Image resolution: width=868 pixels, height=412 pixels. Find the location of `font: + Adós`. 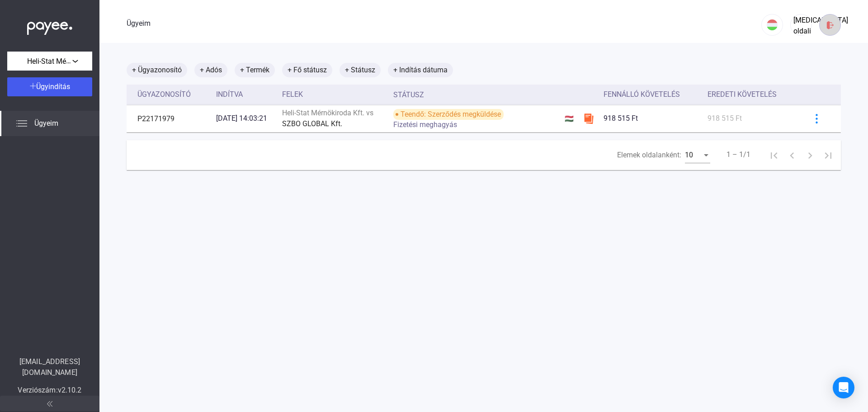

font: + Adós is located at coordinates (211, 69).